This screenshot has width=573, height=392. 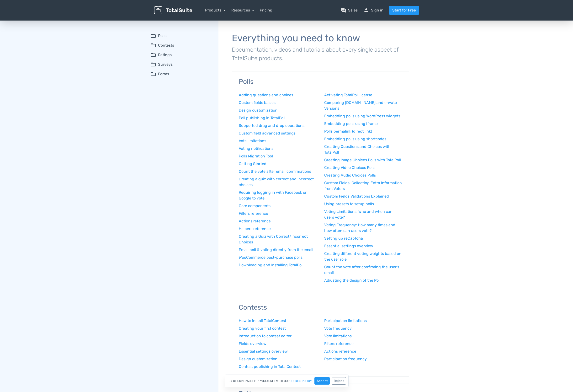 What do you see at coordinates (181, 64) in the screenshot?
I see `summary: folder_openSurveys` at bounding box center [181, 64].